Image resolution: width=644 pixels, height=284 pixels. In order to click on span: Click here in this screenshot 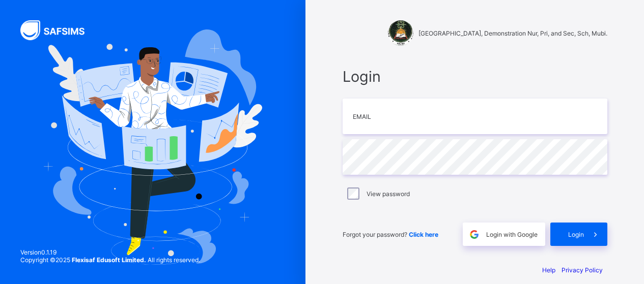, I will do `click(423, 234)`.